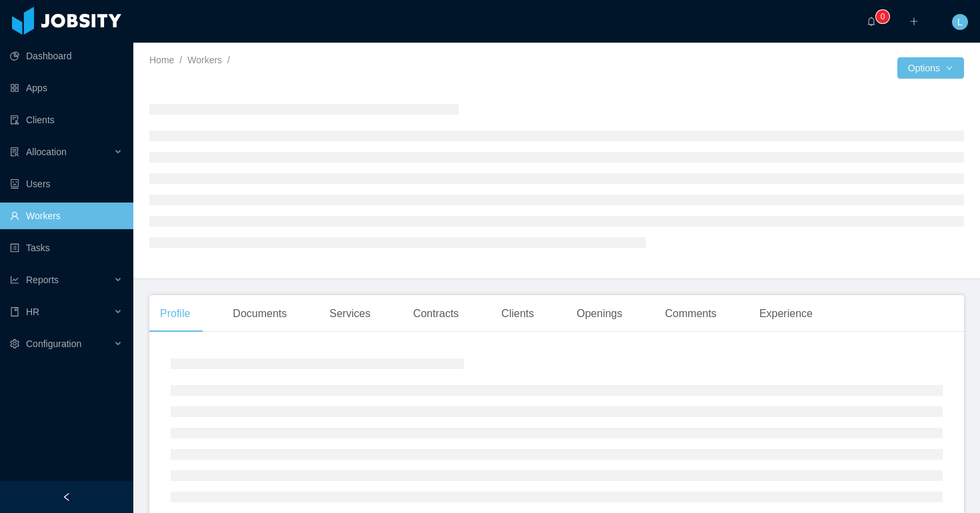 This screenshot has width=980, height=513. I want to click on a: icon: auditClients, so click(66, 120).